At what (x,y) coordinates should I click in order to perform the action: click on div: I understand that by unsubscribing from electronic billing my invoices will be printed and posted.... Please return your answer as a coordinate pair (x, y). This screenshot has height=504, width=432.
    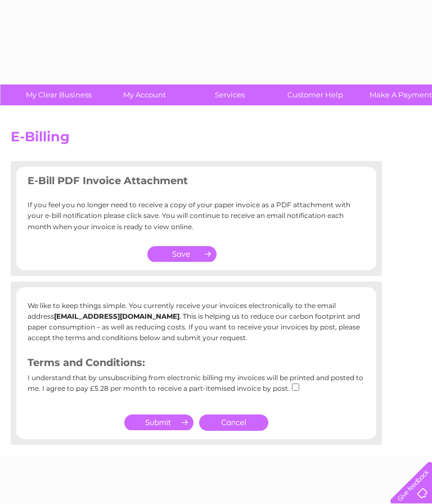
    Looking at the image, I should click on (196, 387).